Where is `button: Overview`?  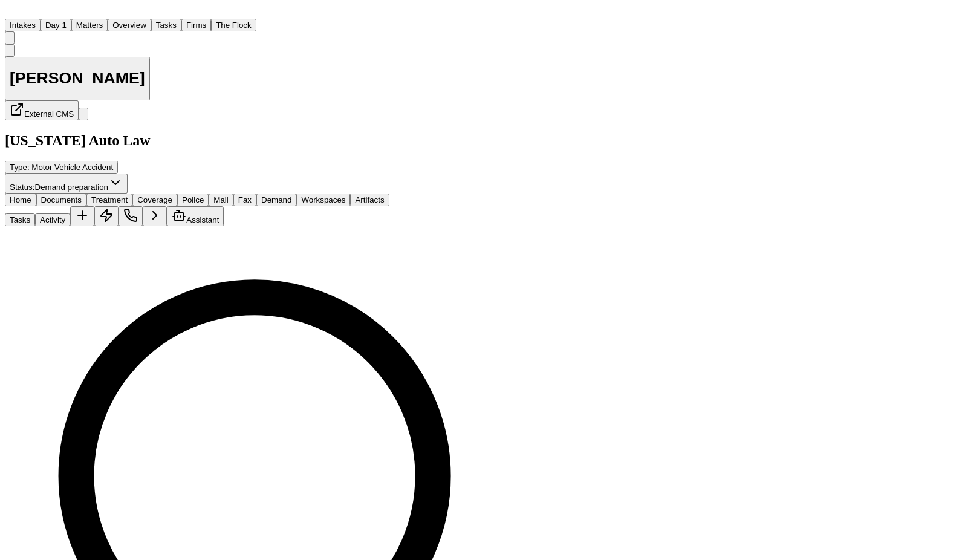 button: Overview is located at coordinates (130, 25).